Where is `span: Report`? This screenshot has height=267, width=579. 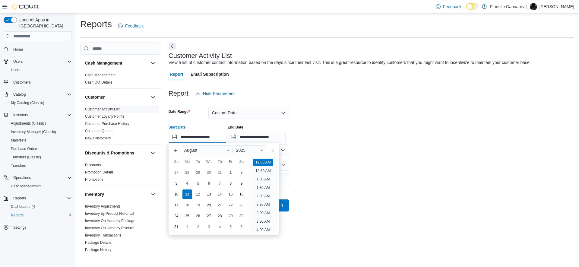 span: Report is located at coordinates (176, 74).